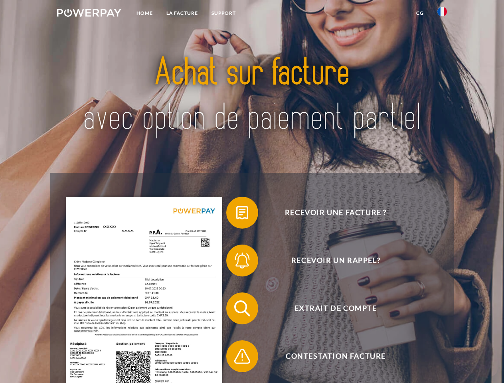 This screenshot has height=383, width=504. What do you see at coordinates (330, 213) in the screenshot?
I see `a: Recevoir une facture ?` at bounding box center [330, 213].